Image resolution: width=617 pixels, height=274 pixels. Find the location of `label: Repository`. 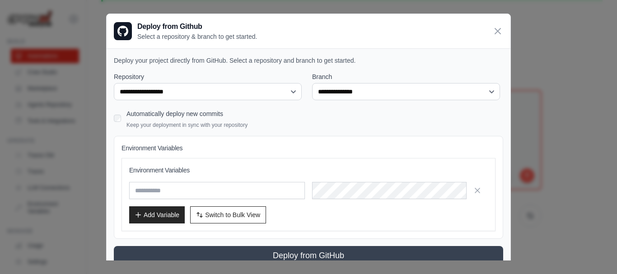

label: Repository is located at coordinates (209, 77).